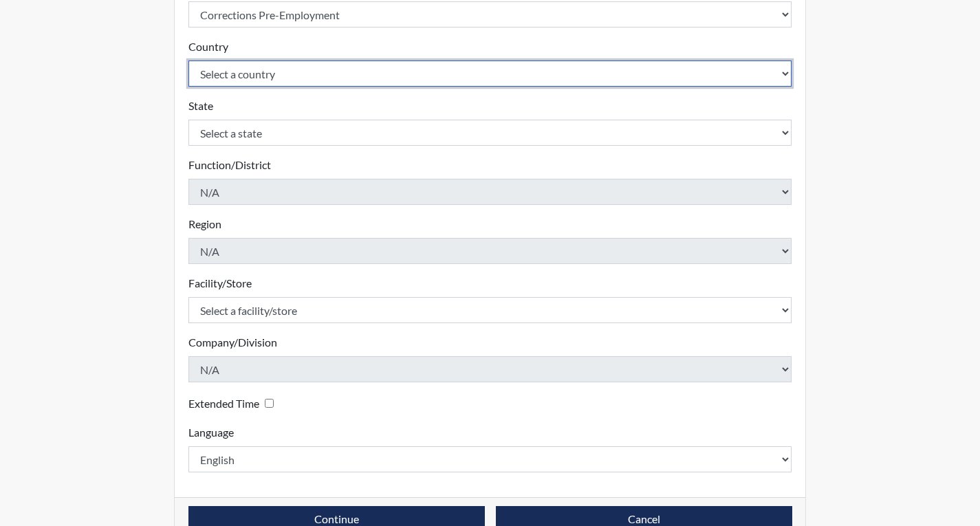 Image resolution: width=980 pixels, height=526 pixels. I want to click on label: State, so click(201, 106).